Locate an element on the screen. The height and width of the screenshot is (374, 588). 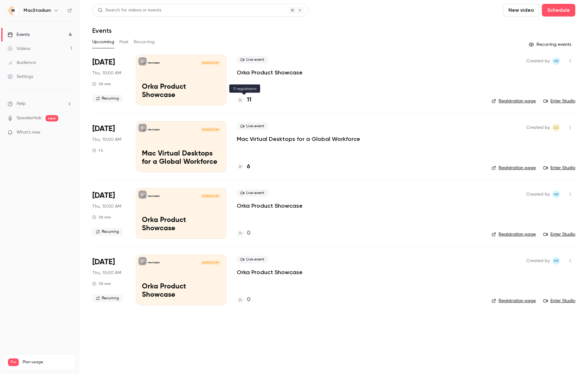
a: Mac Virtual Desktops for a Global Workforce is located at coordinates (298, 139).